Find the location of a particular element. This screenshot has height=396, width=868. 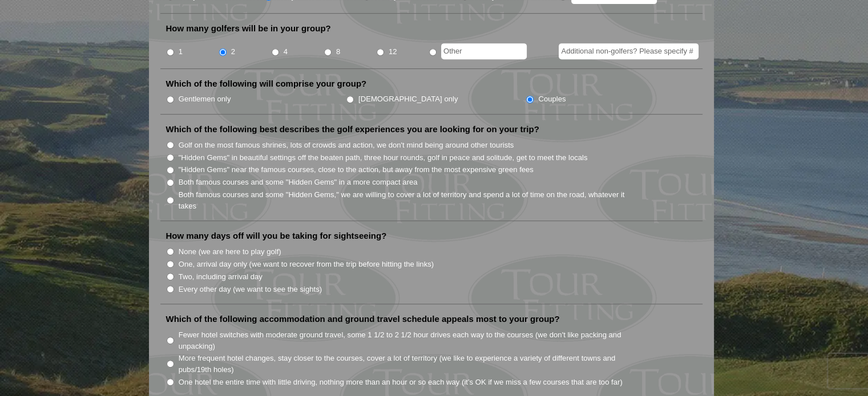

label: "Hidden Gems" in beautiful settings off the beaten path, three hour rounds, golf in peace and sol... is located at coordinates (383, 158).